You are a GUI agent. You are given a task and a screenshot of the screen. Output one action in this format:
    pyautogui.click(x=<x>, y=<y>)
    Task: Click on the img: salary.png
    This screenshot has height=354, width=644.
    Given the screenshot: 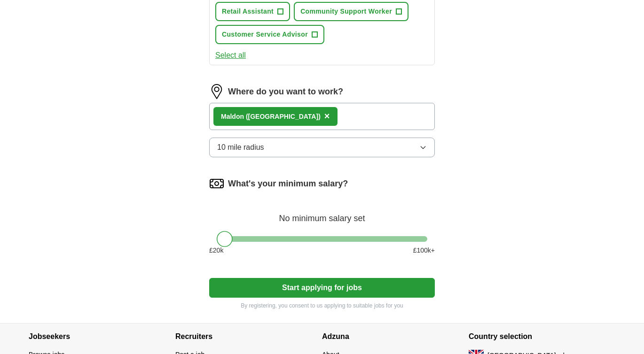 What is the action you would take?
    pyautogui.click(x=217, y=183)
    